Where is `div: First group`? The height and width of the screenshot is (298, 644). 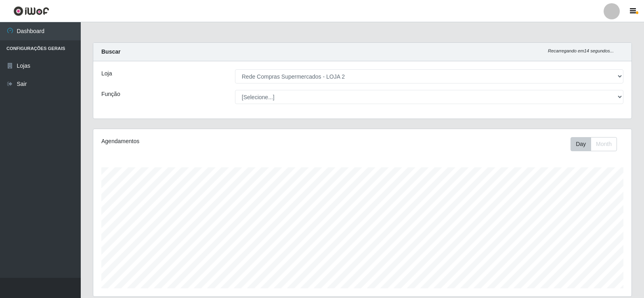 div: First group is located at coordinates (594, 144).